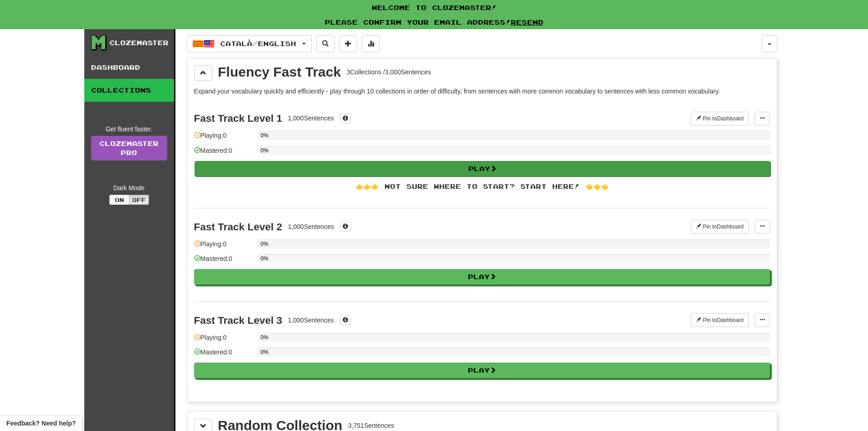 The image size is (868, 431). What do you see at coordinates (325, 44) in the screenshot?
I see `button: Search sentences` at bounding box center [325, 44].